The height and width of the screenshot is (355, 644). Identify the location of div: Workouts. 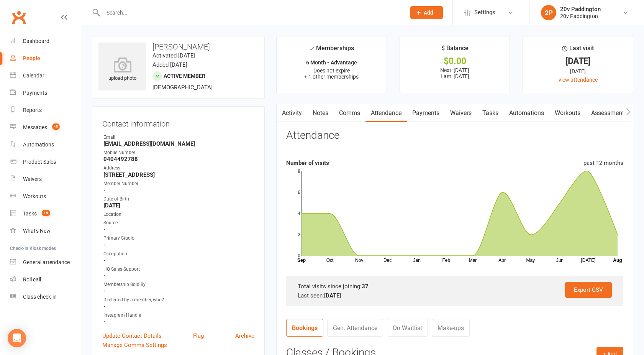
(34, 196).